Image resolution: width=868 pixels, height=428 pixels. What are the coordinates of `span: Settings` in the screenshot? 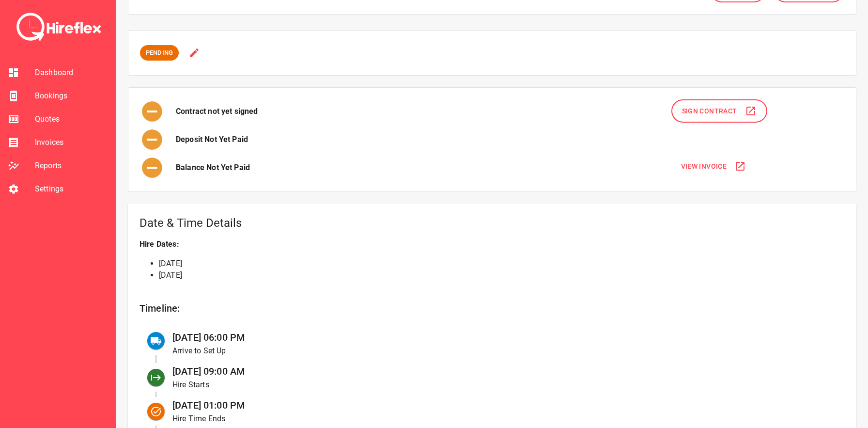 It's located at (71, 189).